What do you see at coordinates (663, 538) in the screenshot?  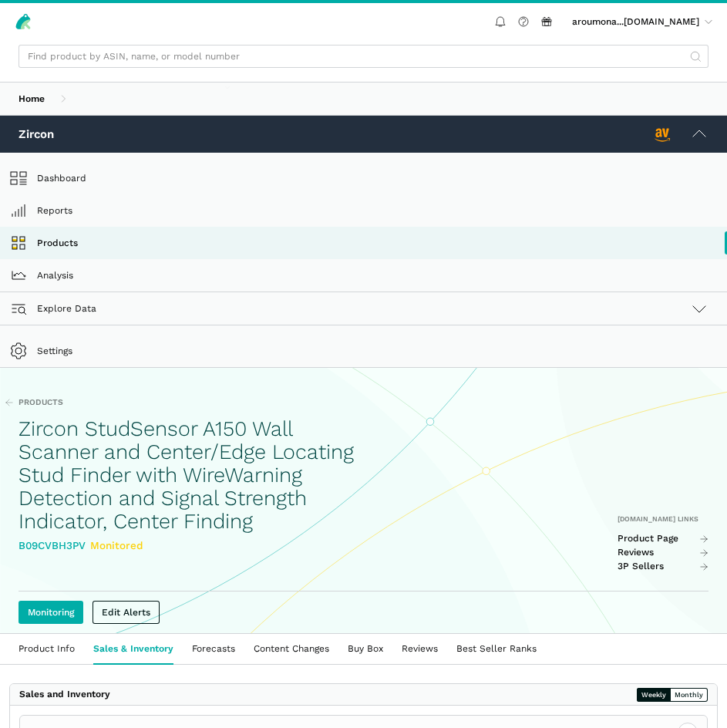 I see `a: Product Page` at bounding box center [663, 538].